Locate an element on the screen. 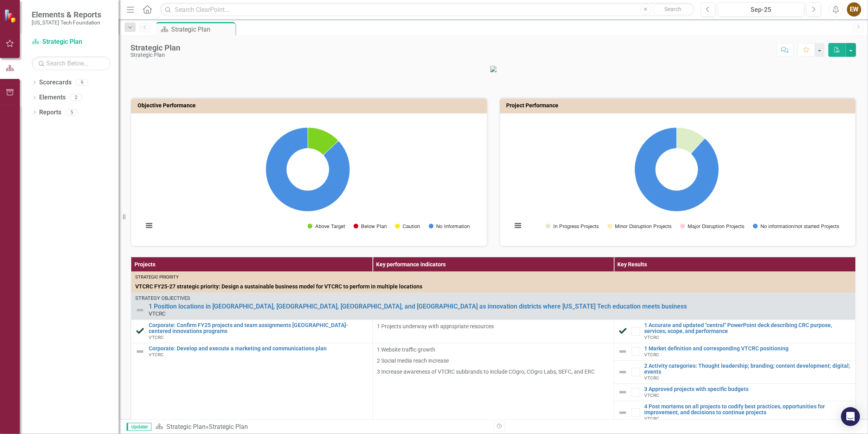  div: 5 is located at coordinates (72, 112).